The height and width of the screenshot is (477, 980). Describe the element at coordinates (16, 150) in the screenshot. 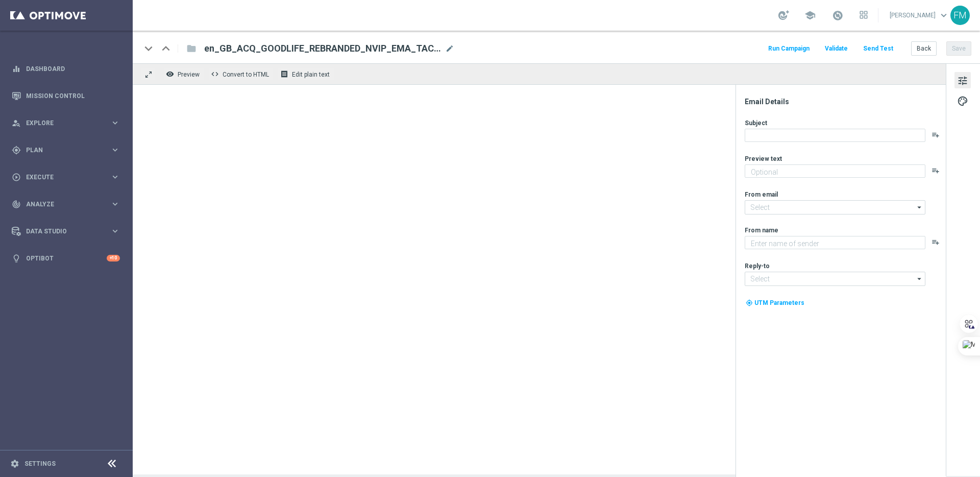

I see `i: gps_fixed` at that location.